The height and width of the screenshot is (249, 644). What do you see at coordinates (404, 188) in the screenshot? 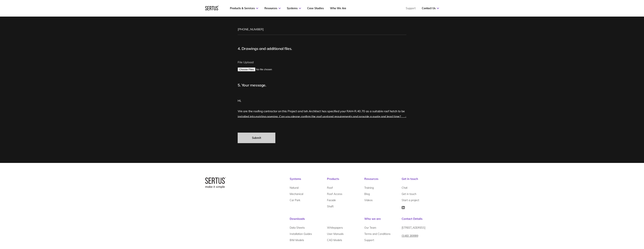
I see `a: Chat` at bounding box center [404, 188].